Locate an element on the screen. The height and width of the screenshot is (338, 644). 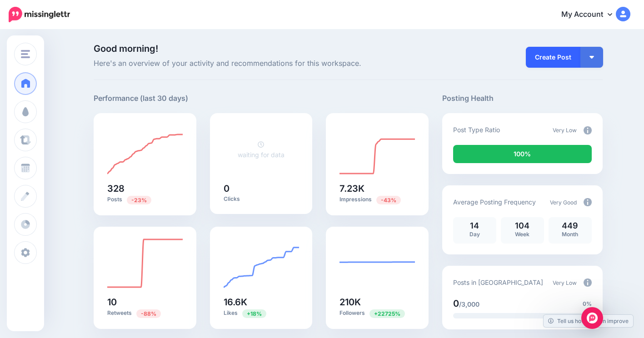
span: Week is located at coordinates (522, 234).